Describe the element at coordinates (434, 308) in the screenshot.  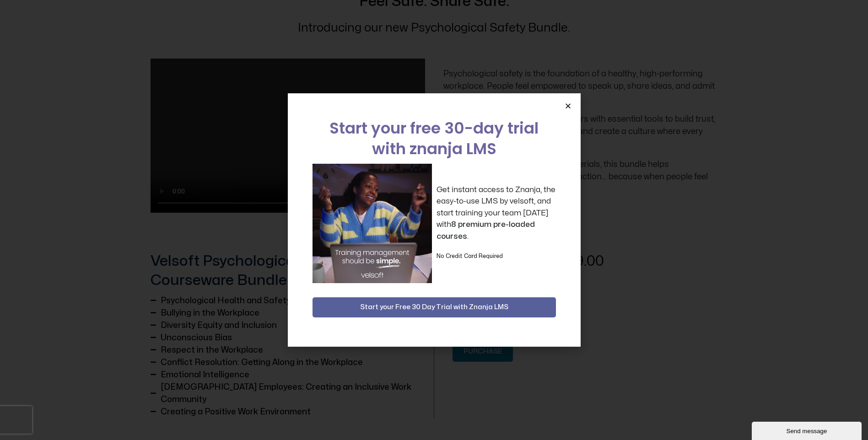
I see `button: Start your Free 30 Day Trial with Znanja LMS` at that location.